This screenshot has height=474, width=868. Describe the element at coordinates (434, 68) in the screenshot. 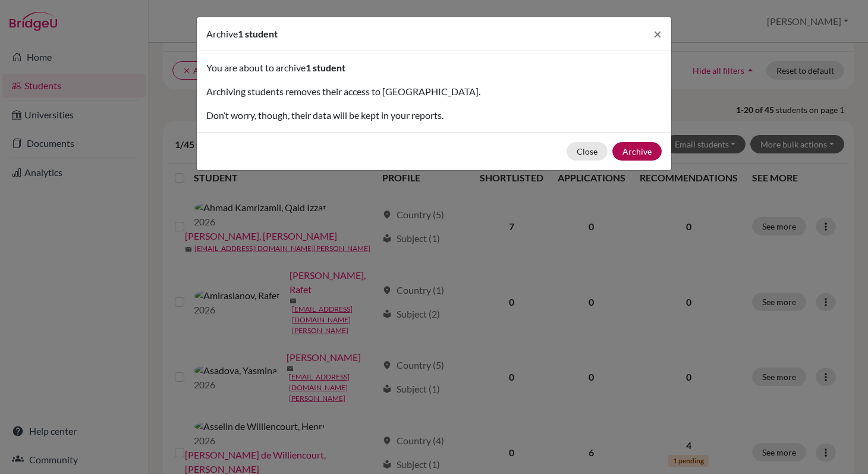

I see `p: You are about to archive` at that location.